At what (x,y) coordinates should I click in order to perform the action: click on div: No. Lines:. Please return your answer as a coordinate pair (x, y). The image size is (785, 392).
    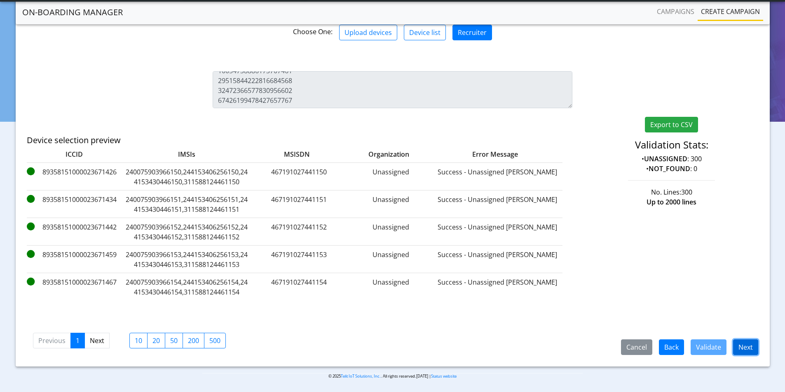
    Looking at the image, I should click on (671, 192).